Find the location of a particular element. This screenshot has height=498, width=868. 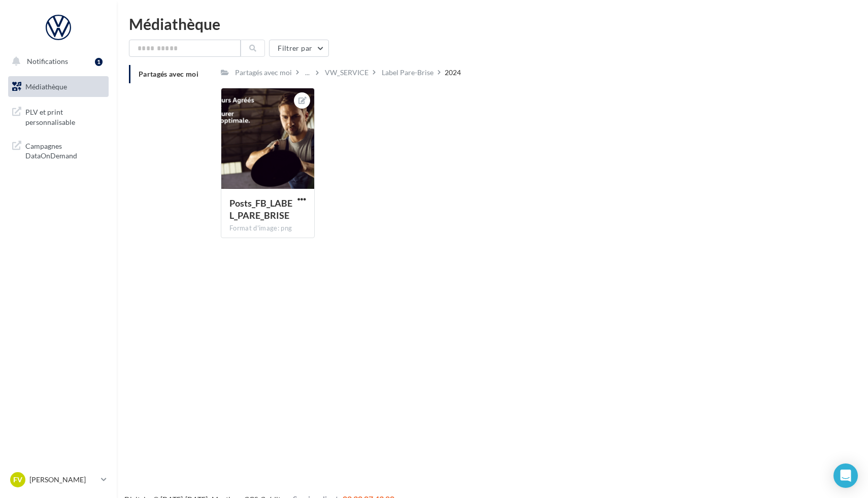

span: Posts_FB_LABEL_PARE_BRISE is located at coordinates (261, 209).